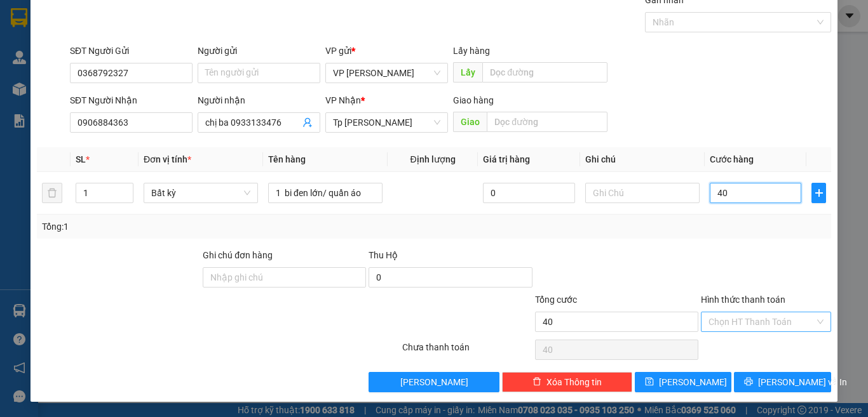 This screenshot has height=417, width=868. I want to click on label: Ghi chú đơn hàng, so click(237, 255).